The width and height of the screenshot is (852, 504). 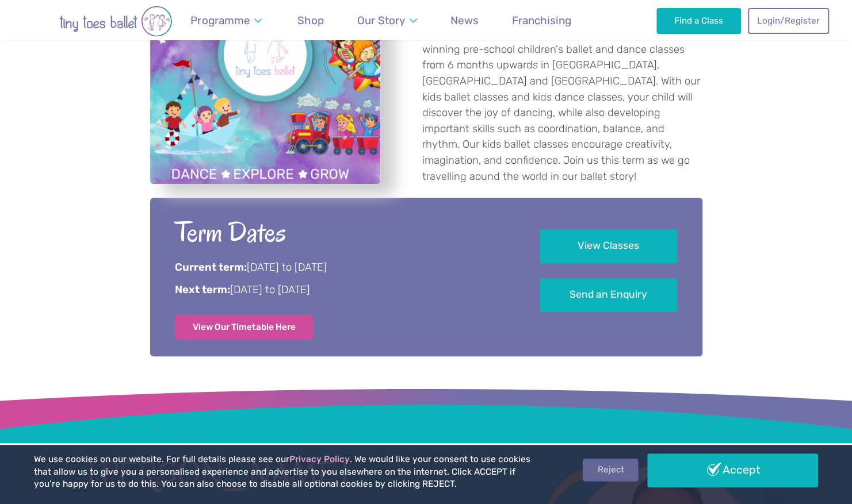 What do you see at coordinates (380, 20) in the screenshot?
I see `span: Our Story` at bounding box center [380, 20].